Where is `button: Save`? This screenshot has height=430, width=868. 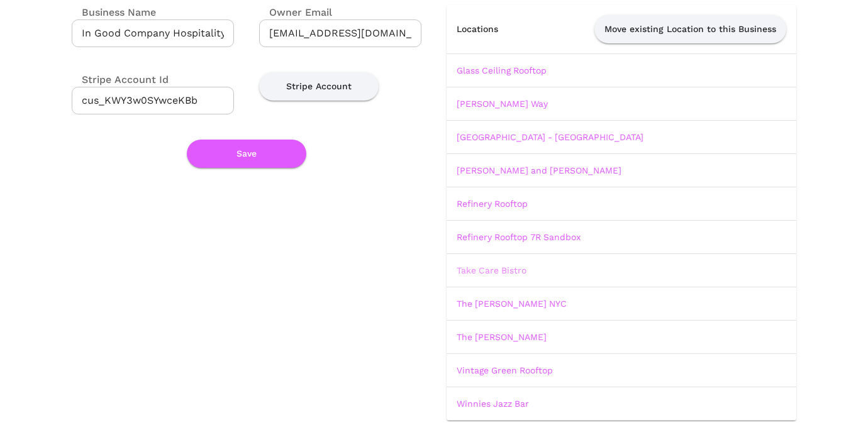
button: Save is located at coordinates (246, 153).